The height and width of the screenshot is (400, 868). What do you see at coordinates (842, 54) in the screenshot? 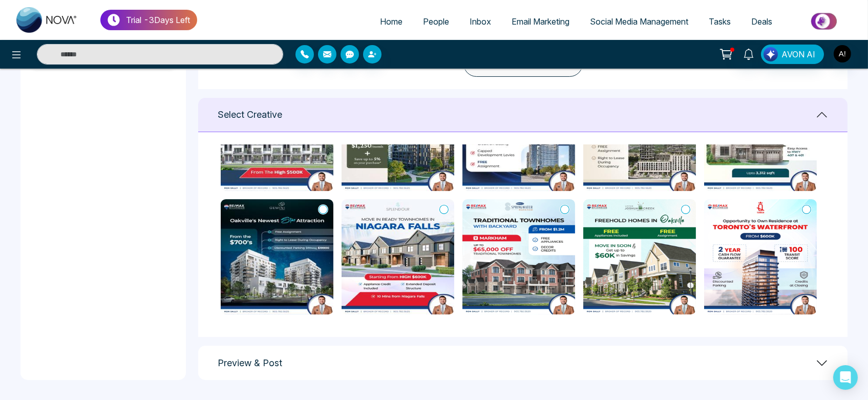
I see `img: User Avatar` at bounding box center [842, 54].